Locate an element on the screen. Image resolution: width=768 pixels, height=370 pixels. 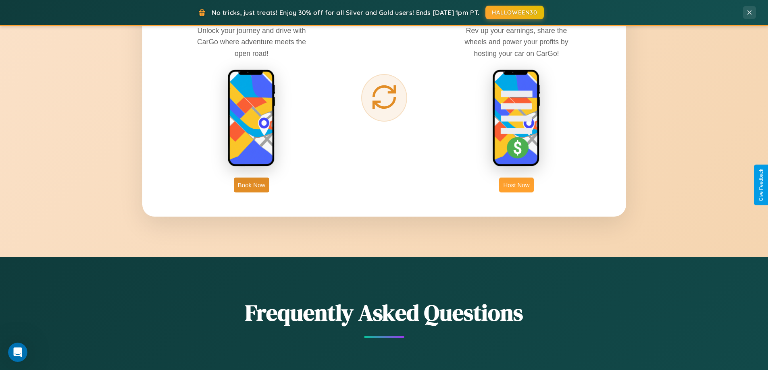
p: Rev up your earnings, share the wheels and power your profits by hosting your car on CarGo! is located at coordinates (516, 42).